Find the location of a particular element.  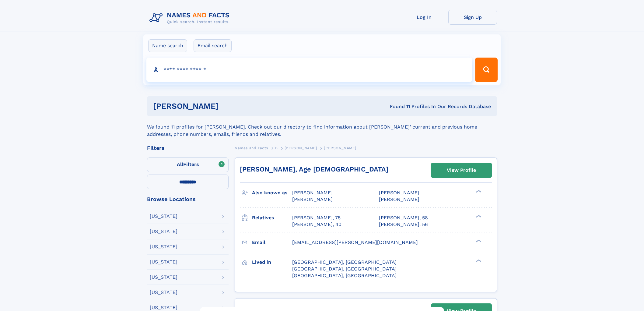

span: B is located at coordinates (276, 148).